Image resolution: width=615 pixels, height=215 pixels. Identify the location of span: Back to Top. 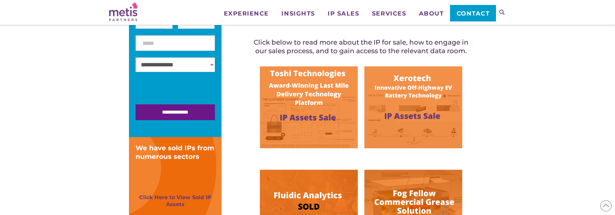
(605, 206).